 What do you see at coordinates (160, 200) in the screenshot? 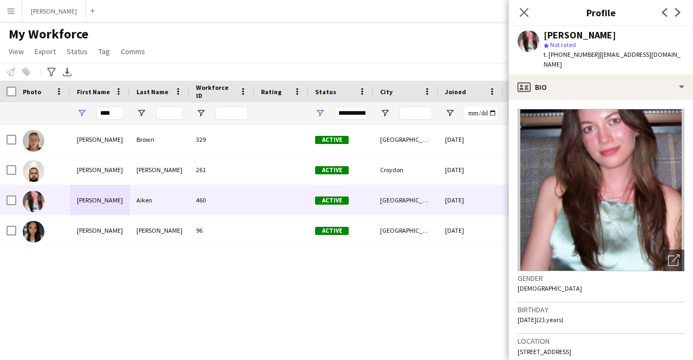
I see `div: Aiken` at bounding box center [160, 200].